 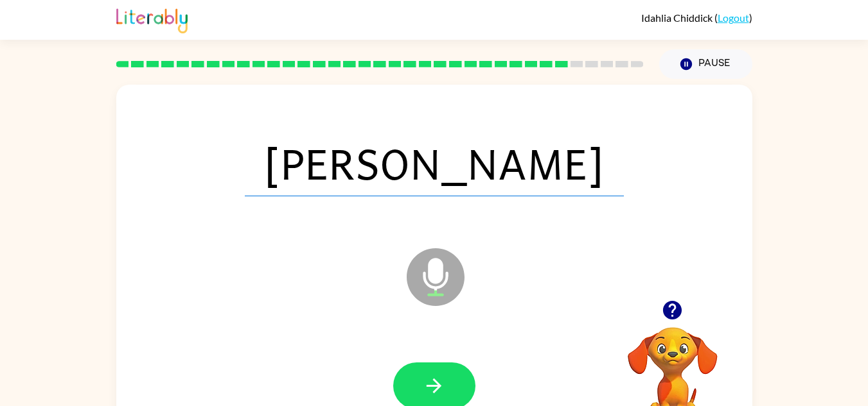 I want to click on button: Pause, so click(x=705, y=64).